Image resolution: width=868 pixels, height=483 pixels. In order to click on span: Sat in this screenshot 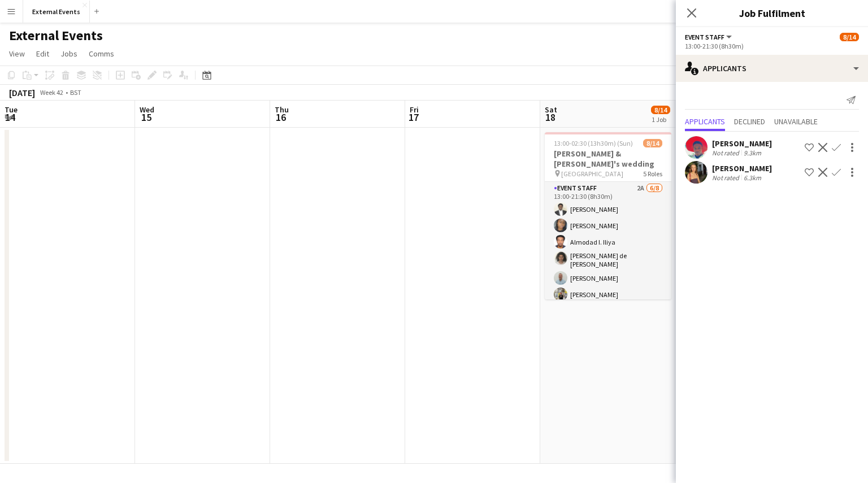, I will do `click(551, 110)`.